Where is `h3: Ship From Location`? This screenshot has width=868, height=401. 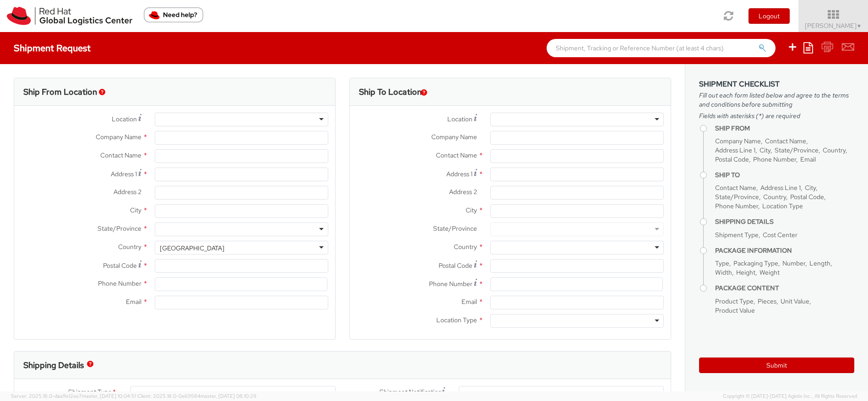
h3: Ship From Location is located at coordinates (60, 92).